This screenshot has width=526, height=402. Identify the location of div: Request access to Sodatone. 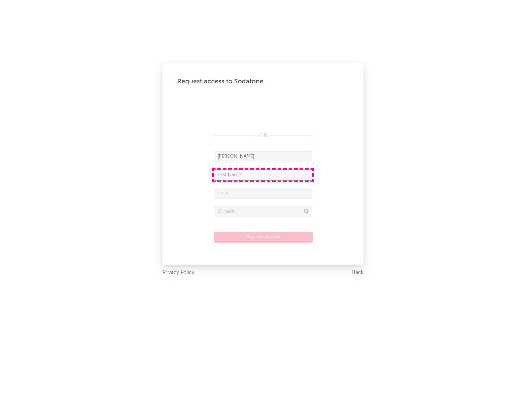
(263, 81).